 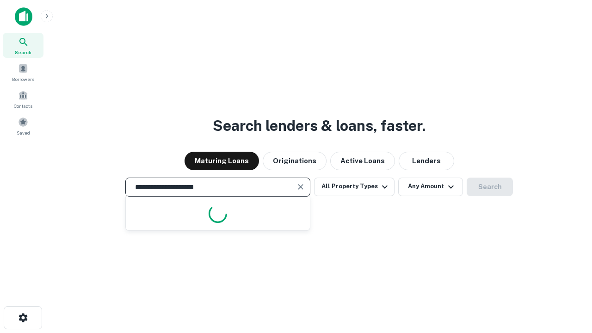 What do you see at coordinates (221, 161) in the screenshot?
I see `button: Maturing Loans` at bounding box center [221, 161].